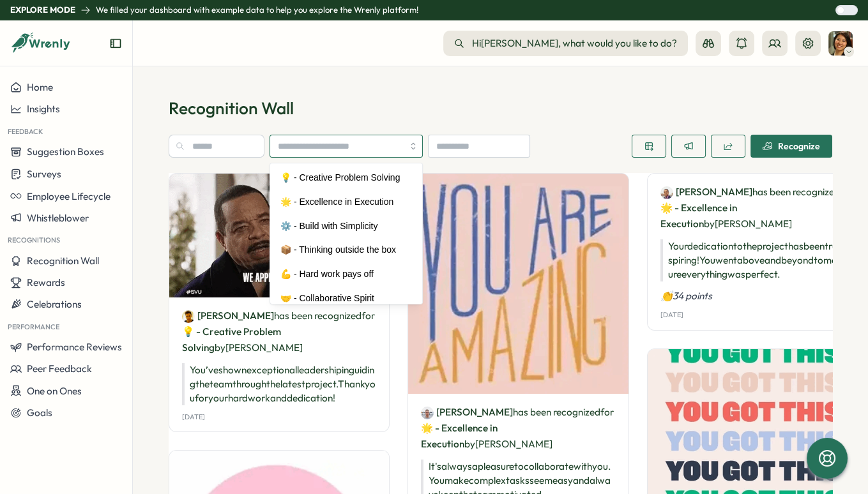  I want to click on p: Explore Mode, so click(43, 10).